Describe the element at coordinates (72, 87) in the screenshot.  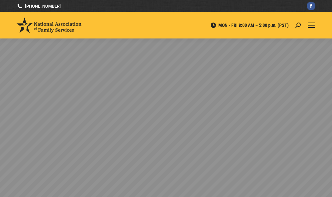
I see `div: L` at that location.